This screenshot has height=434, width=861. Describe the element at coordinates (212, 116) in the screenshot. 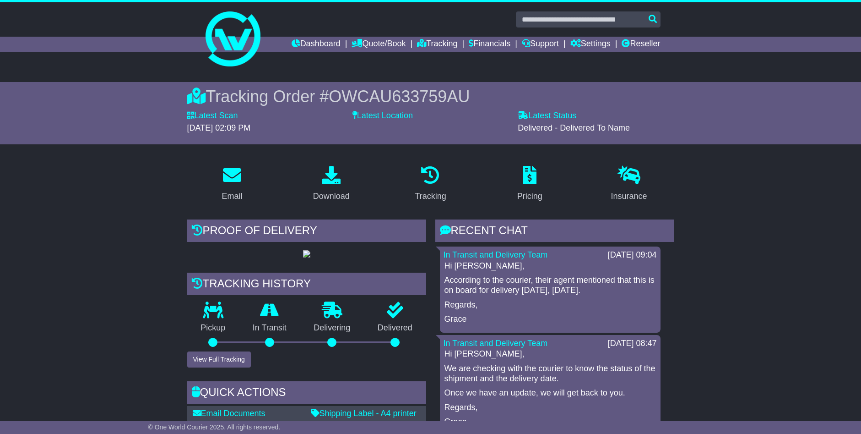

I see `label: Latest Scan` at that location.